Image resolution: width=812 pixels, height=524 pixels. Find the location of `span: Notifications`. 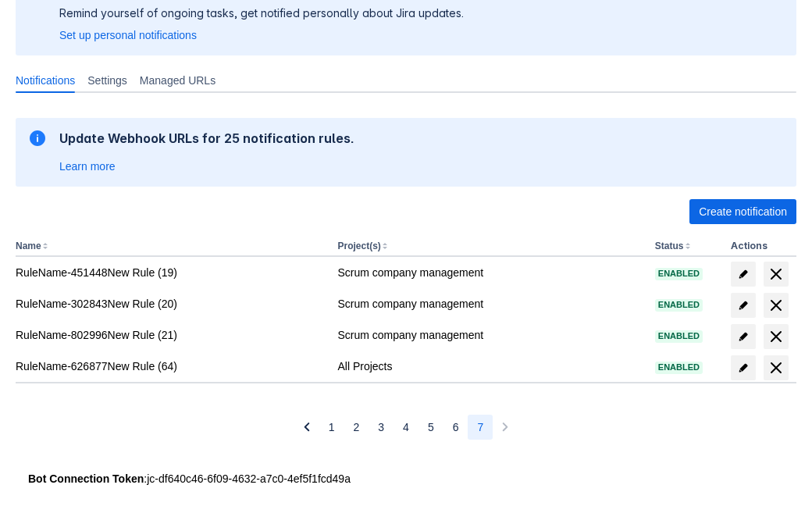

span: Notifications is located at coordinates (45, 81).